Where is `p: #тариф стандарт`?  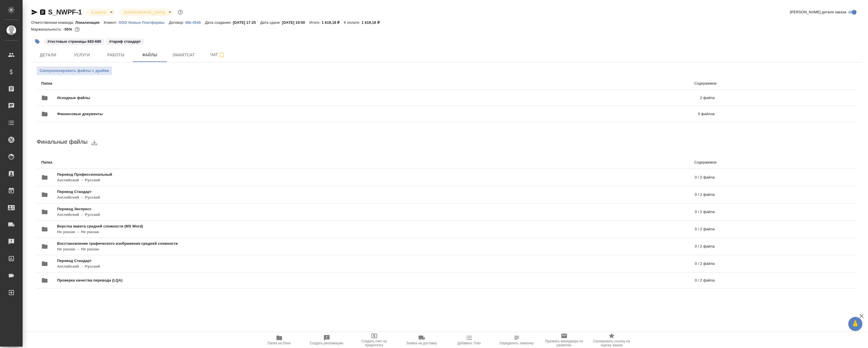 p: #тариф стандарт is located at coordinates (125, 41).